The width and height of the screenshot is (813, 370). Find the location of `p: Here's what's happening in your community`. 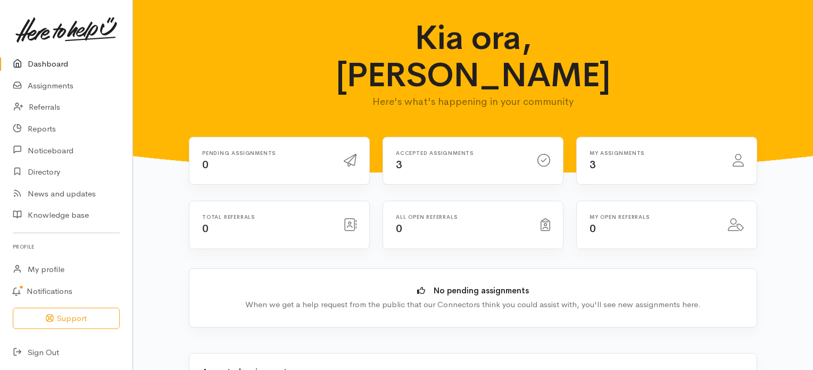

p: Here's what's happening in your community is located at coordinates (473, 102).